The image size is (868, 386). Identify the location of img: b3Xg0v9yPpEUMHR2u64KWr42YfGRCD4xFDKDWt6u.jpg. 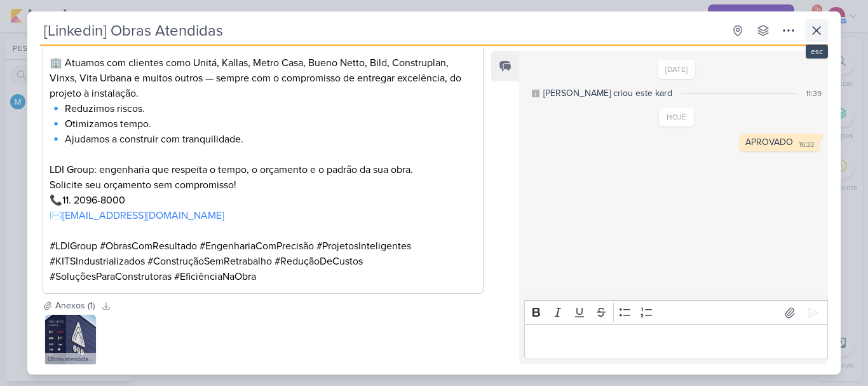
(71, 340).